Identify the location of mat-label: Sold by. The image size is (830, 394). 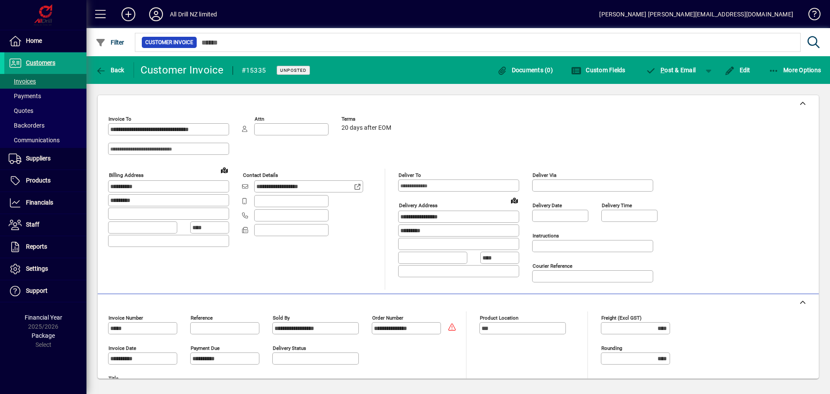
(281, 318).